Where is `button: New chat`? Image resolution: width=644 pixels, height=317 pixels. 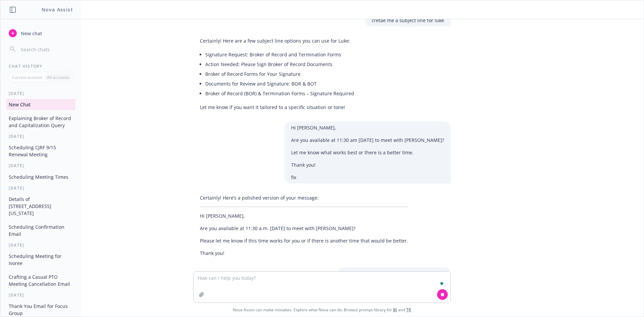
button: New chat is located at coordinates (41, 33).